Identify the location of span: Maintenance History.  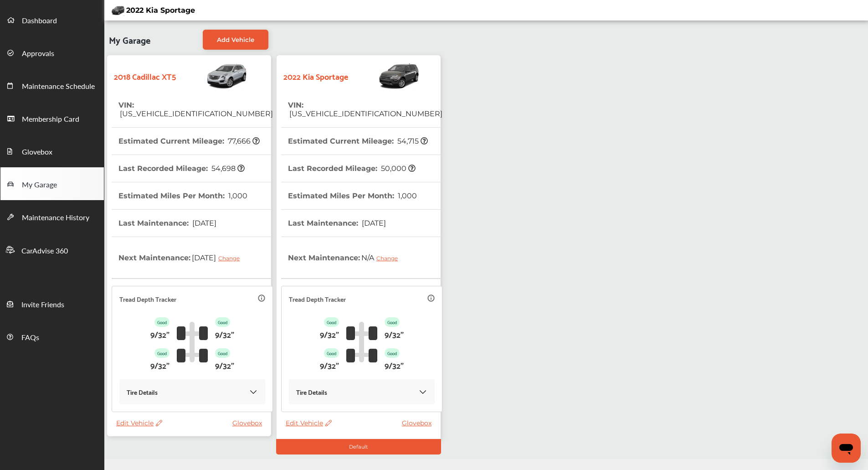
(56, 218).